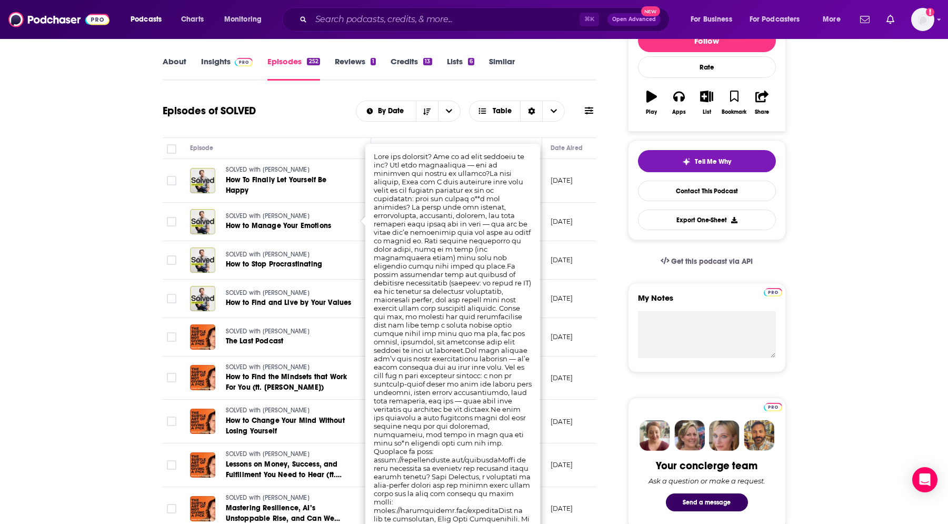  Describe the element at coordinates (227, 68) in the screenshot. I see `a: InsightsPodchaser Pro` at that location.